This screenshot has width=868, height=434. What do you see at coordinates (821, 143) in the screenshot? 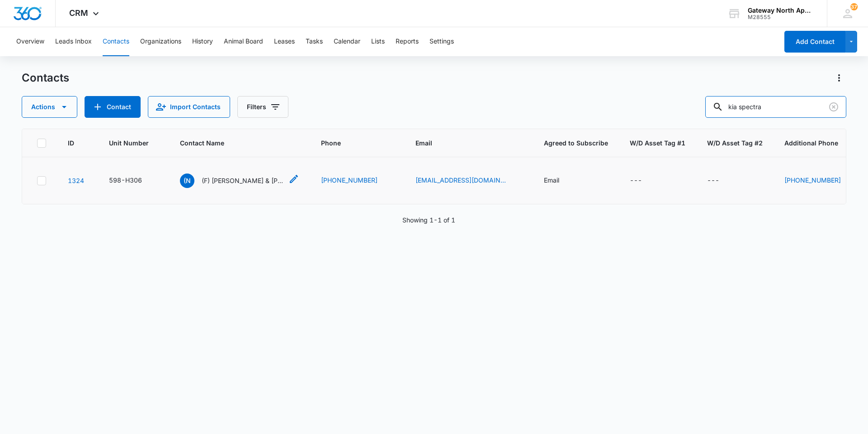
I see `span: Additional Phone` at bounding box center [821, 143].